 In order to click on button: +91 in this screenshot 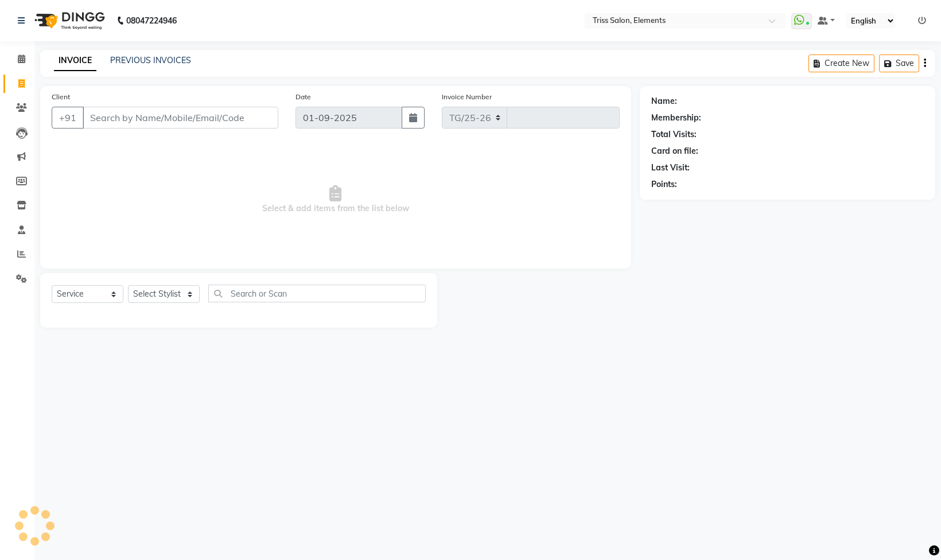, I will do `click(68, 118)`.